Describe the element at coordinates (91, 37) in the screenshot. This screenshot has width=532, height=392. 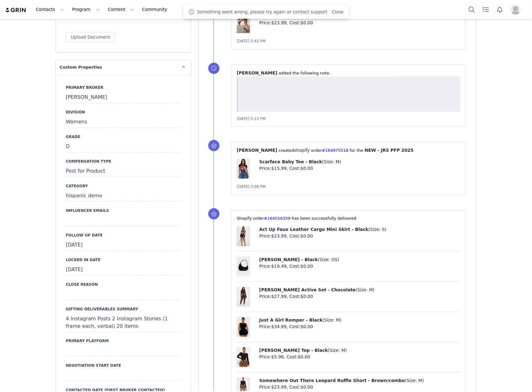
I see `button: Upload Document` at that location.